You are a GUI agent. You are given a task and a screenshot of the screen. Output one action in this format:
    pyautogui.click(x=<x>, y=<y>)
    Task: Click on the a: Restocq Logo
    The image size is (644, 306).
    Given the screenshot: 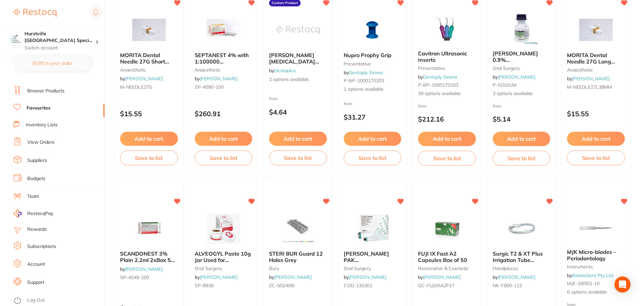 What is the action you would take?
    pyautogui.click(x=35, y=13)
    